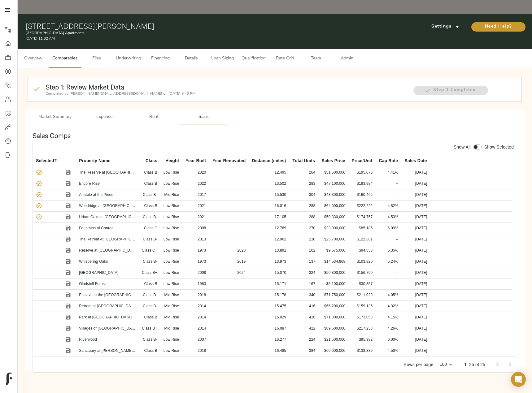 The width and height of the screenshot is (532, 393). What do you see at coordinates (362, 161) in the screenshot?
I see `div: Price/Unit` at bounding box center [362, 161].